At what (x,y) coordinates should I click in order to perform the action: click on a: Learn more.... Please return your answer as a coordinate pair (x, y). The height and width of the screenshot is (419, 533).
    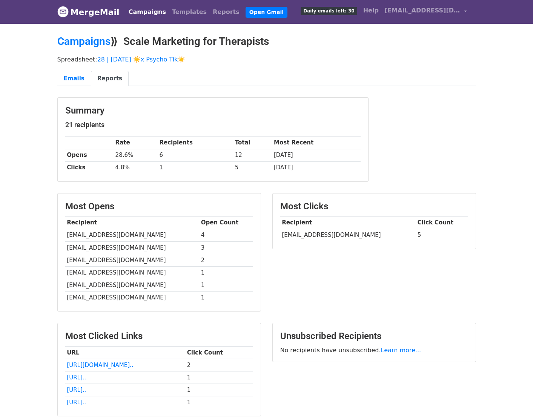
    Looking at the image, I should click on (401, 350).